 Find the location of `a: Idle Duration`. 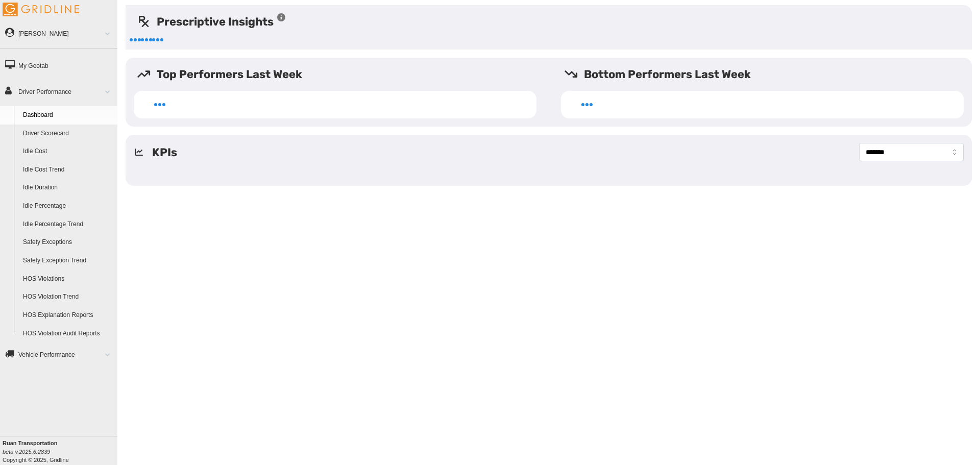

a: Idle Duration is located at coordinates (68, 188).